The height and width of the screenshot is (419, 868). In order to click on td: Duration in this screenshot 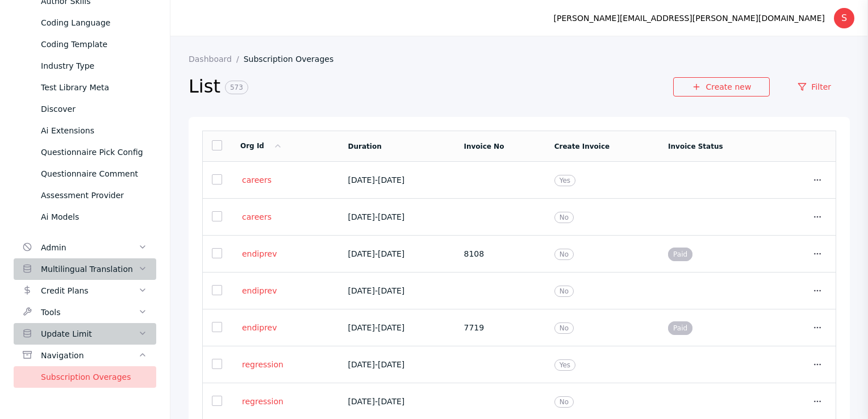, I will do `click(397, 146)`.